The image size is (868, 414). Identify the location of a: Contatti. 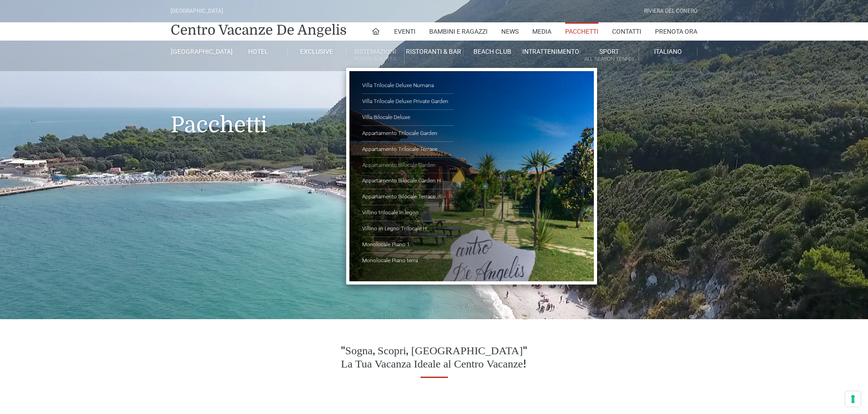
(627, 32).